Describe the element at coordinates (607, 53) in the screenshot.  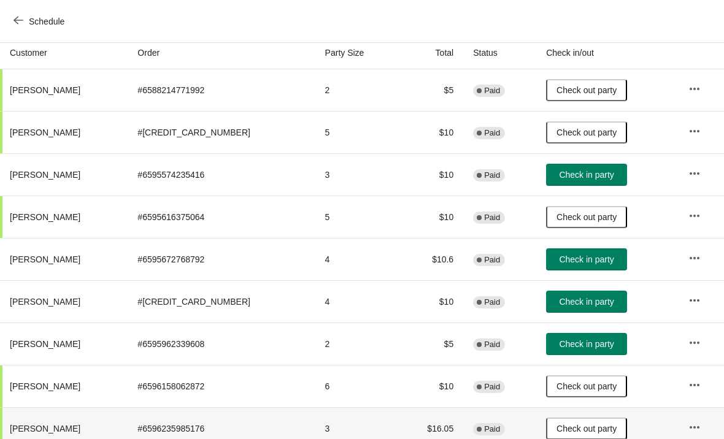
I see `th: Check in/out` at that location.